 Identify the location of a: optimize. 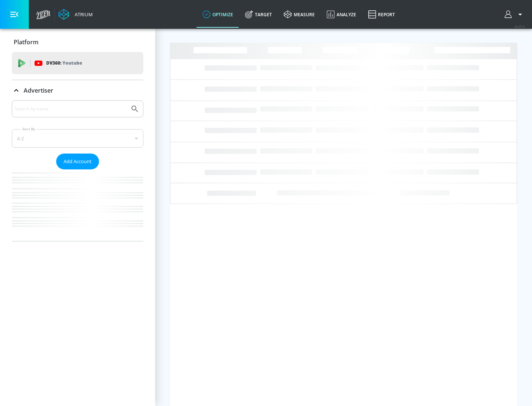
(217, 15).